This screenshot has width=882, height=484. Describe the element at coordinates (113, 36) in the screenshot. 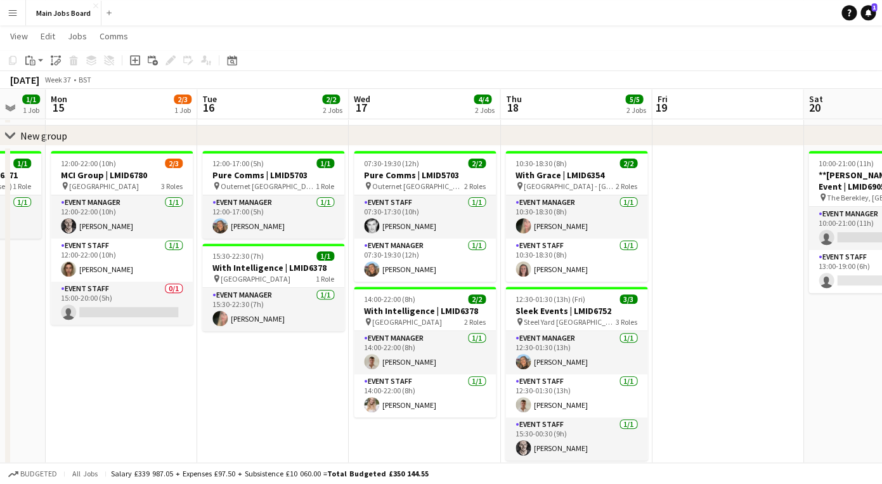

I see `a: Comms` at that location.